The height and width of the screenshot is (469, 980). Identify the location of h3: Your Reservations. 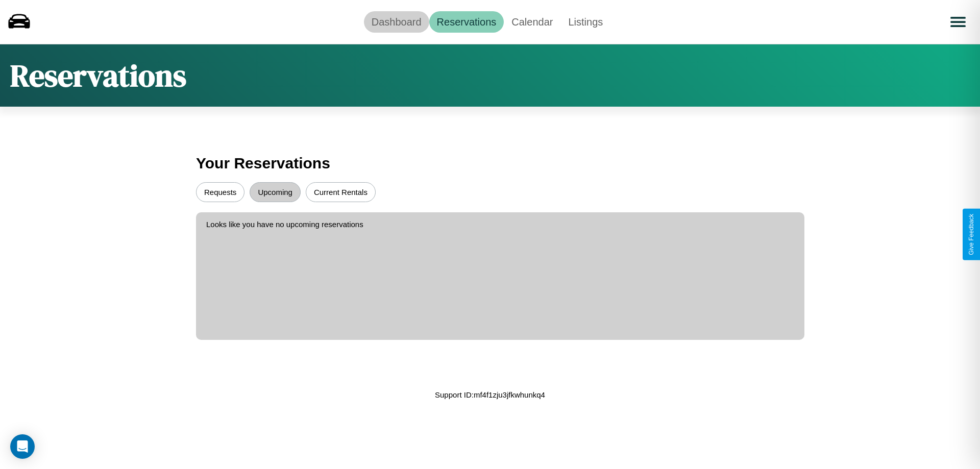
(490, 163).